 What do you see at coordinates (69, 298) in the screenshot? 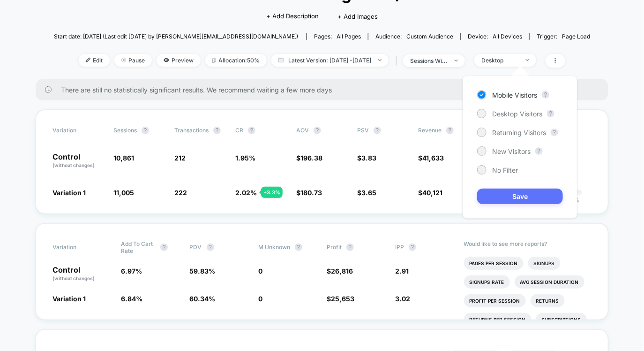
I see `span: Variation 1` at bounding box center [69, 298].